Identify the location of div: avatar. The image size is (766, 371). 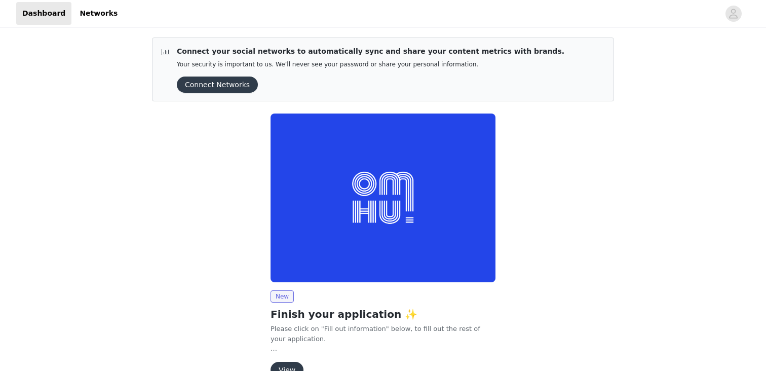
(733, 14).